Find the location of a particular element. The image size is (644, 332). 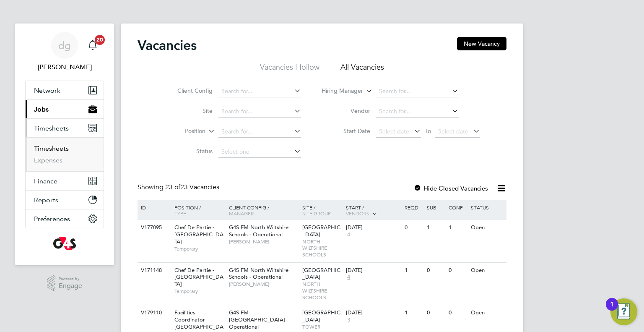

button: New Vacancy is located at coordinates (482, 43).